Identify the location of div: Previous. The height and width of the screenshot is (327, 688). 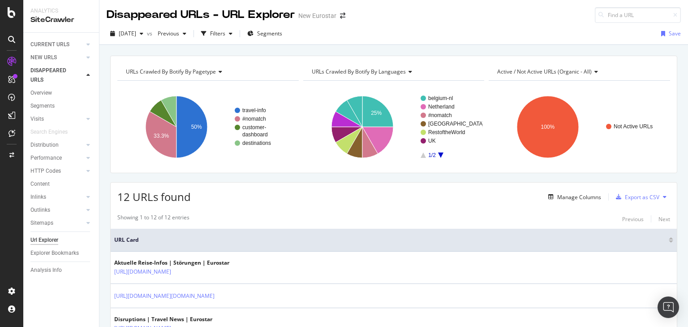
(633, 219).